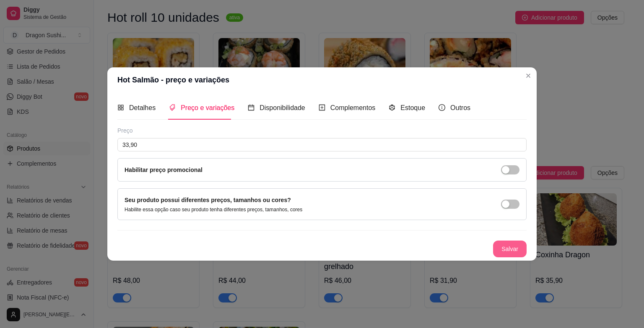 This screenshot has width=644, height=328. Describe the element at coordinates (412, 108) in the screenshot. I see `span: Estoque` at that location.